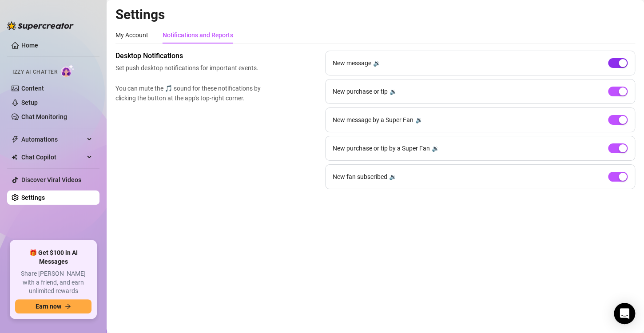  What do you see at coordinates (44, 117) in the screenshot?
I see `a: Chat Monitoring` at bounding box center [44, 117].